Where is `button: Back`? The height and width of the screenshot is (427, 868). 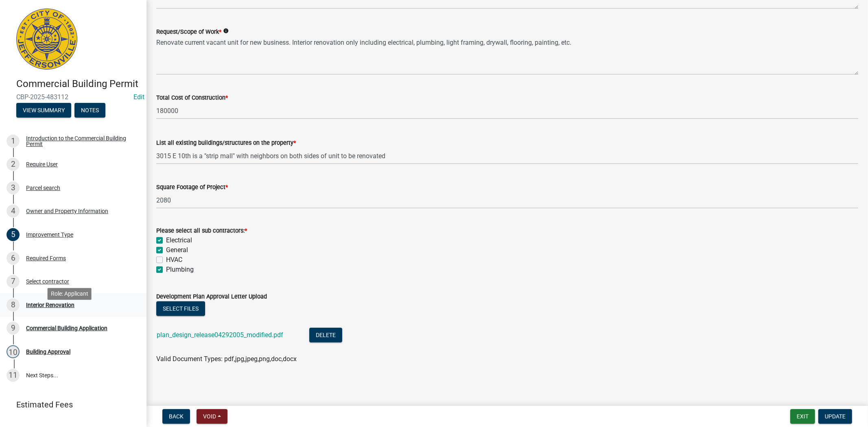
button: Back is located at coordinates (176, 416).